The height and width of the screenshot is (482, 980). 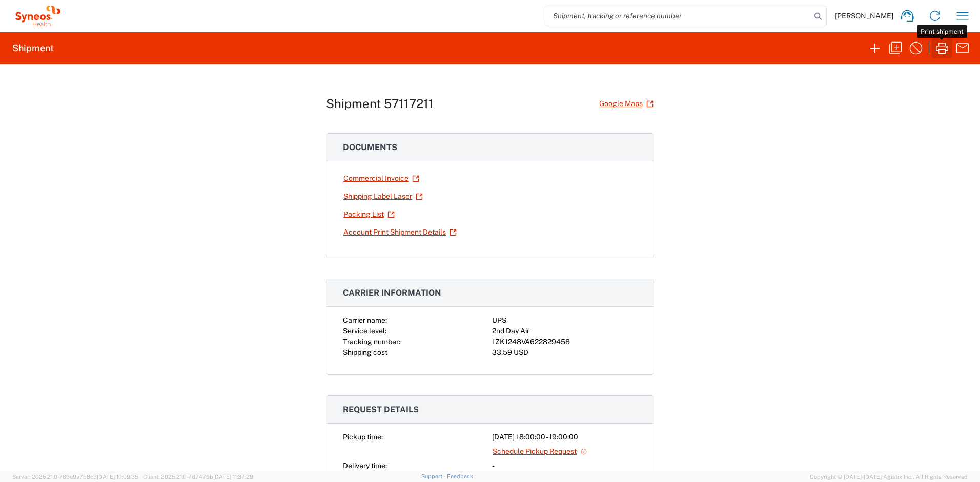 What do you see at coordinates (380, 103) in the screenshot?
I see `h1: Shipment 57117211` at bounding box center [380, 103].